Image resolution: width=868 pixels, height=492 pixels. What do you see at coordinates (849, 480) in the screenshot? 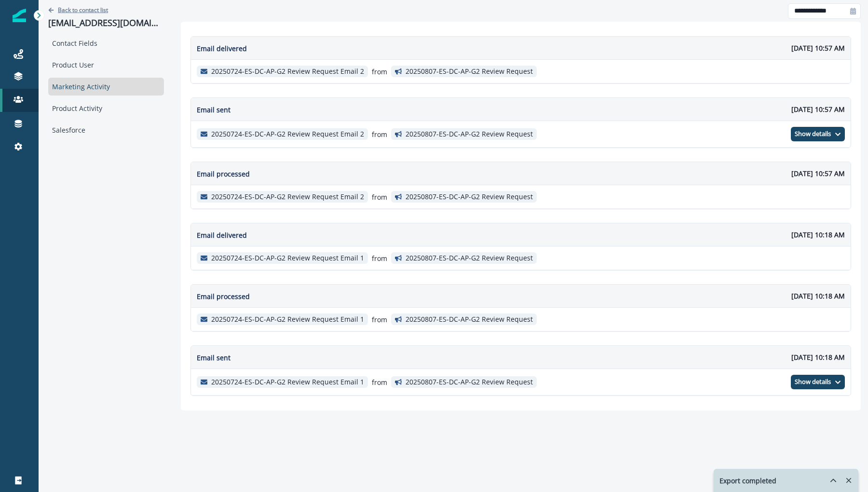
I see `button: Remove-exports` at bounding box center [849, 480].